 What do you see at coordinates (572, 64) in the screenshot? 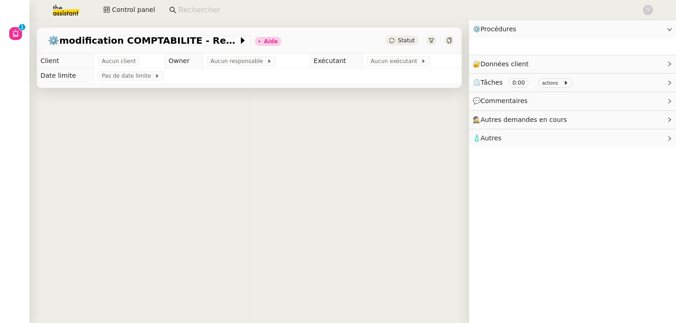
I see `div: 🔐Données client` at bounding box center [572, 64].